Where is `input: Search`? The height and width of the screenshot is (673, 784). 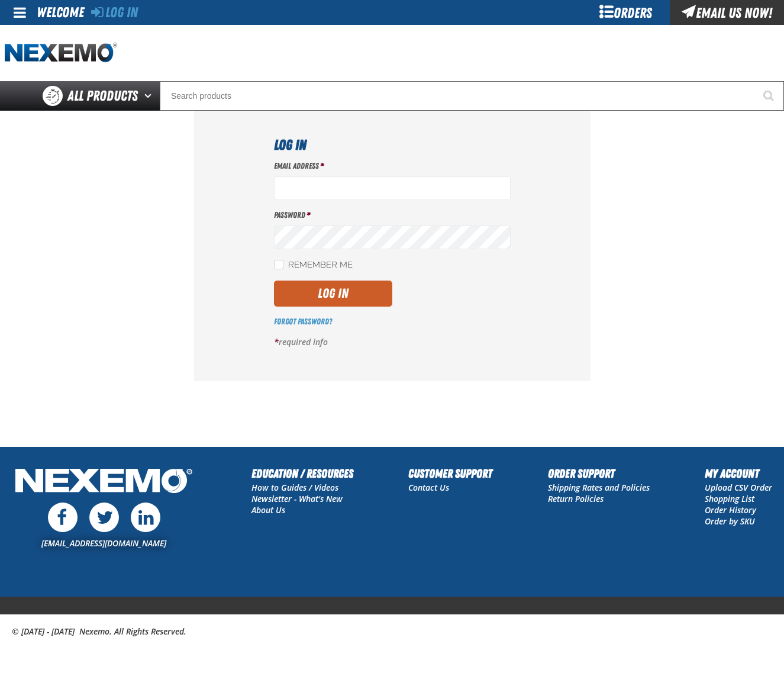 input: Search is located at coordinates (472, 96).